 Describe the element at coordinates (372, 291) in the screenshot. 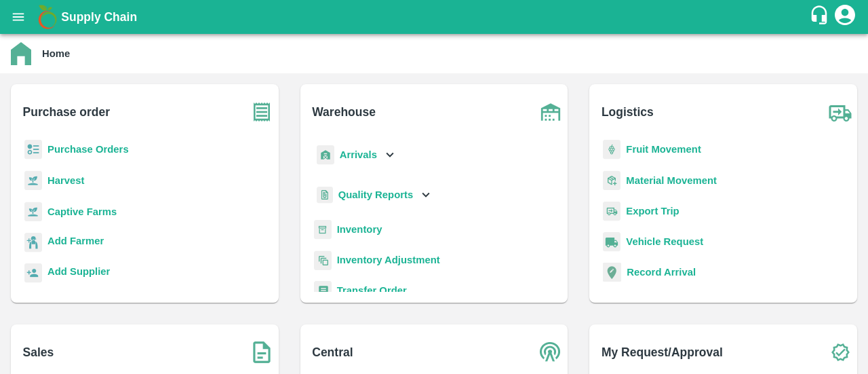

I see `b: Transfer Order` at that location.